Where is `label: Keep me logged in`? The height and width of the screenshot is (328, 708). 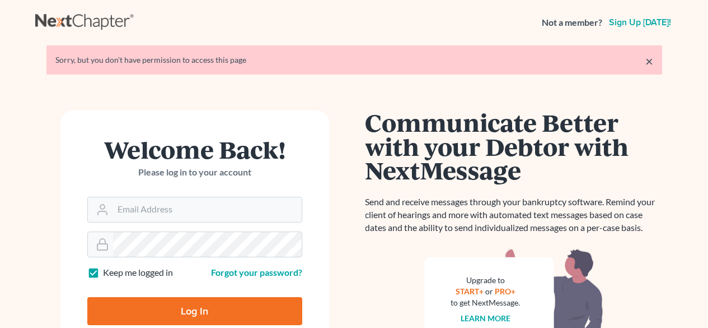
label: Keep me logged in is located at coordinates (138, 272).